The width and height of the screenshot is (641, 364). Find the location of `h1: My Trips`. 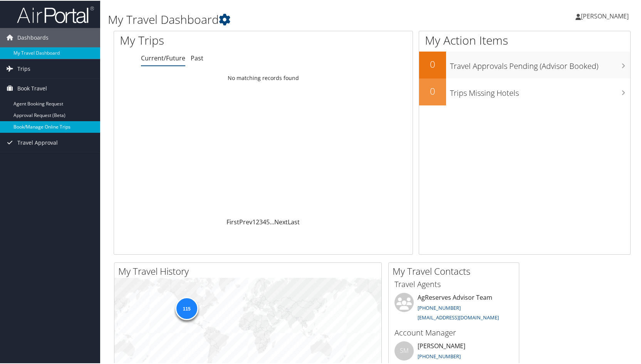

h1: My Trips is located at coordinates (201, 39).